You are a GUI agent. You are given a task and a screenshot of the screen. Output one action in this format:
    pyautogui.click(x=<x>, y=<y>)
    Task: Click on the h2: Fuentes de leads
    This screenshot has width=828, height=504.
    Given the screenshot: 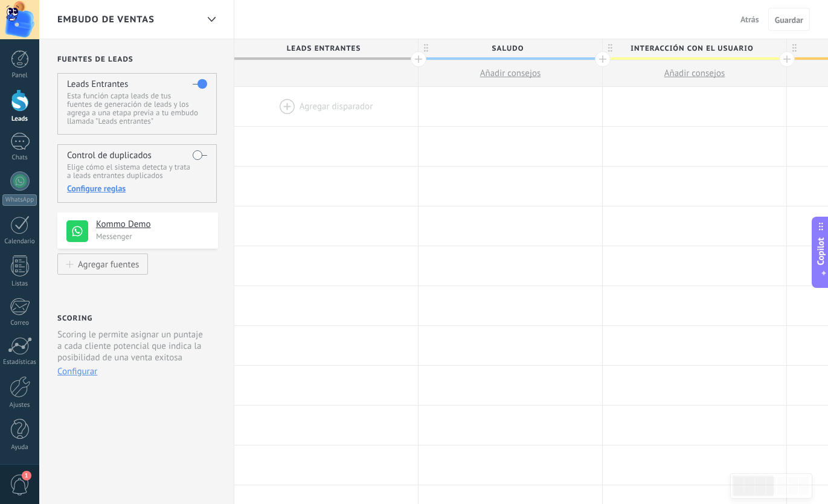 What is the action you would take?
    pyautogui.click(x=138, y=59)
    